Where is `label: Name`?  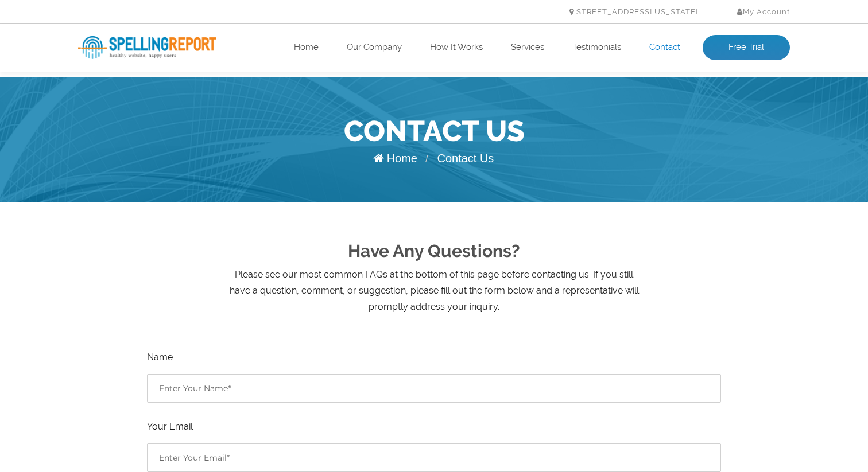 label: Name is located at coordinates (434, 358).